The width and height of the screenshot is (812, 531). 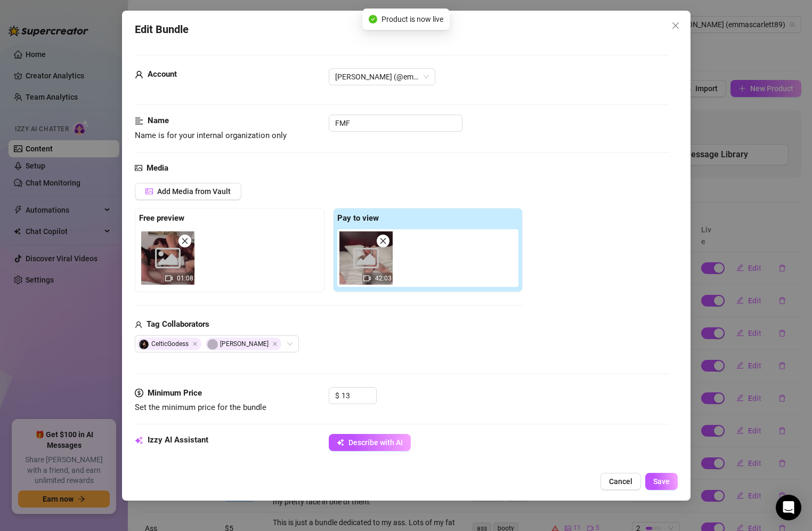 What do you see at coordinates (675, 25) in the screenshot?
I see `button: Close` at bounding box center [675, 25].